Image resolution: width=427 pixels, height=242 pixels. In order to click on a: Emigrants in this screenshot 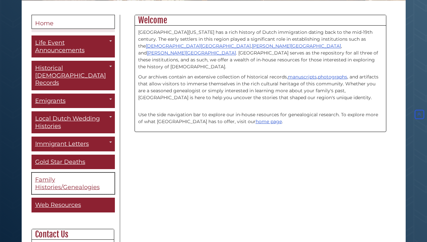, I will do `click(73, 101)`.